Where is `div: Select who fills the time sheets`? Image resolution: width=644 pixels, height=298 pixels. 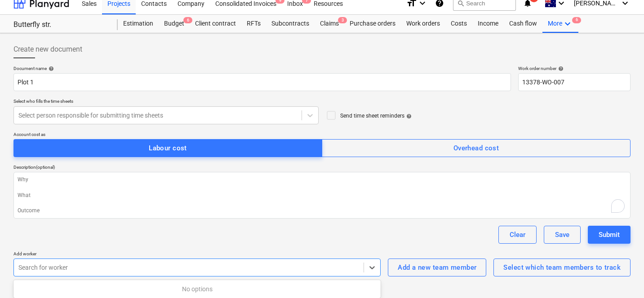 div: Select who fills the time sheets is located at coordinates (166, 101).